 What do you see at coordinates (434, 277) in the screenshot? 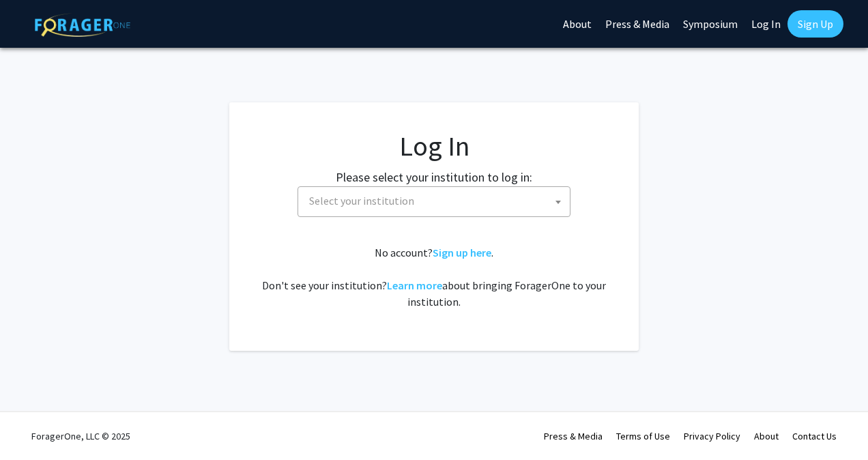
I see `div: No account? . Don't see your institution? about bringing ForagerOne to your institution.` at bounding box center [434, 277].